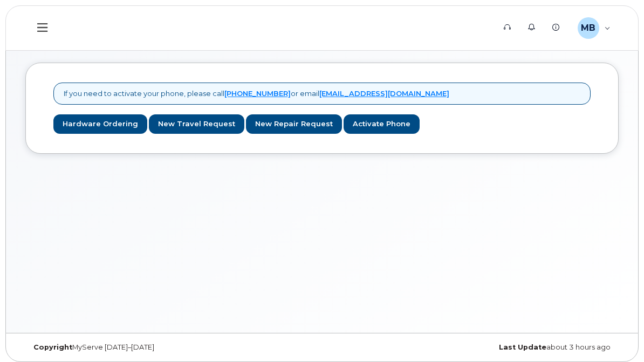 This screenshot has width=644, height=362. Describe the element at coordinates (53, 347) in the screenshot. I see `strong: Copyright` at that location.